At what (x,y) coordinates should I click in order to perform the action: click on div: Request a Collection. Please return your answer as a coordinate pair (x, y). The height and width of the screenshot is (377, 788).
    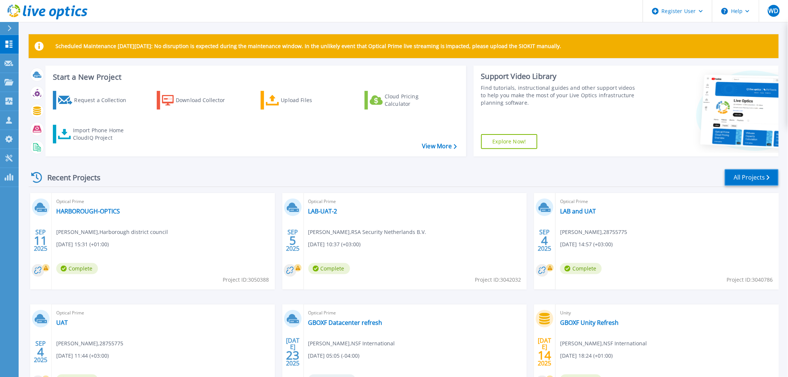
    Looking at the image, I should click on (104, 100).